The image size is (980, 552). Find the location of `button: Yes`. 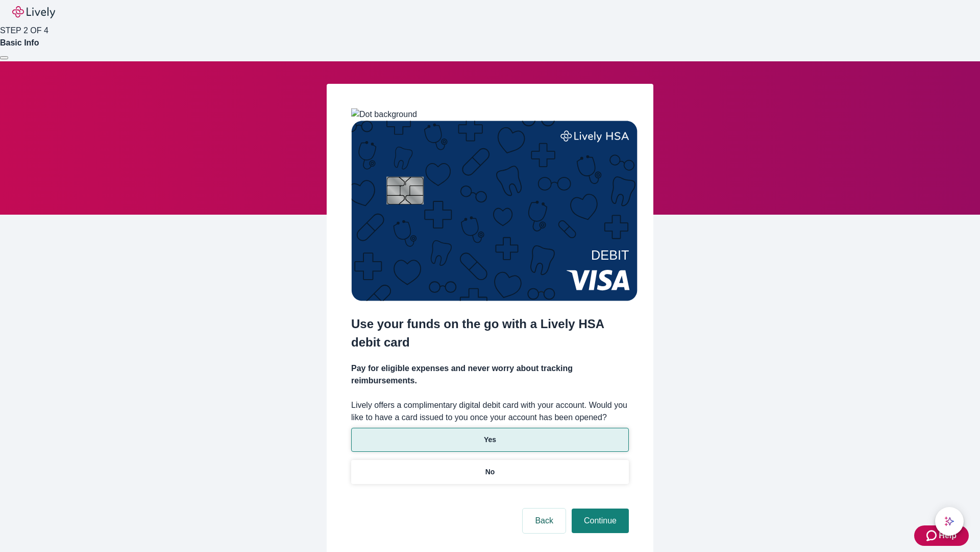

button: Yes is located at coordinates (490, 440).